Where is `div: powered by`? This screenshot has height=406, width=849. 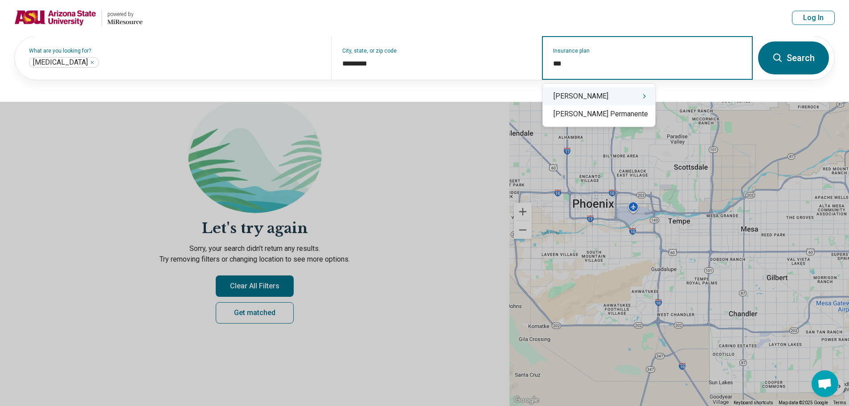 div: powered by is located at coordinates (125, 14).